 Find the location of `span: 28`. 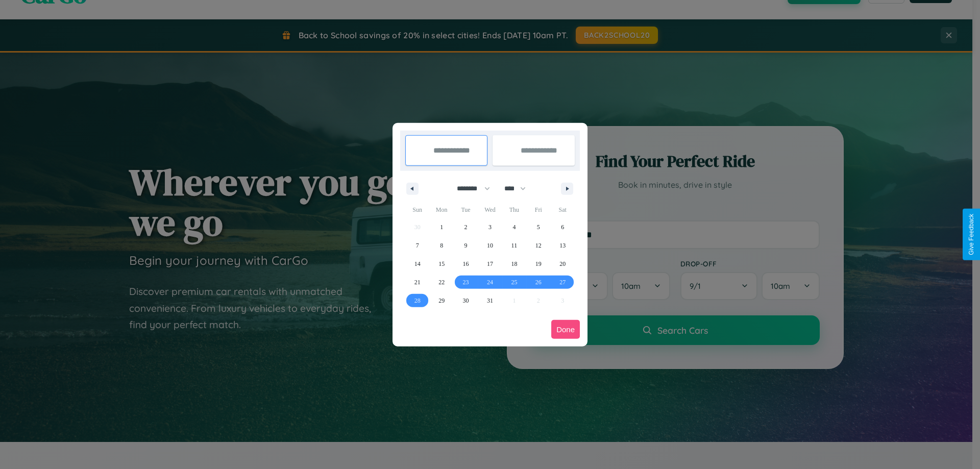

span: 28 is located at coordinates (417, 301).